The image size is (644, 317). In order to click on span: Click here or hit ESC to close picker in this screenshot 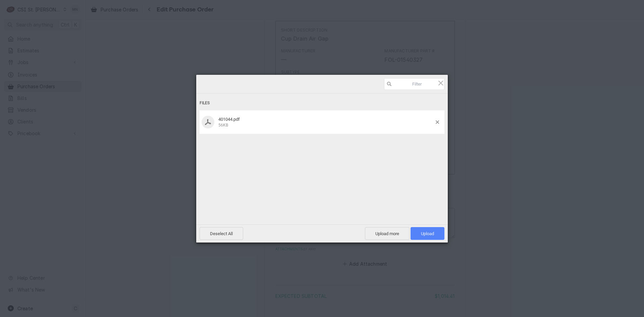, I will do `click(441, 83)`.